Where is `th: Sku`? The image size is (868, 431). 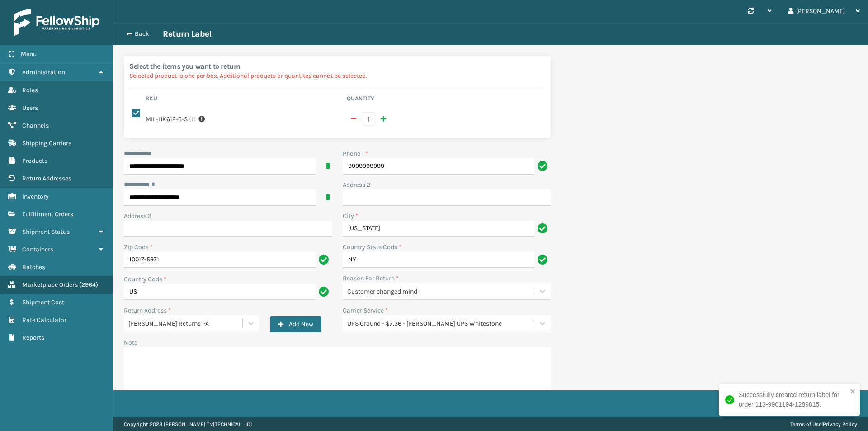
th: Sku is located at coordinates (243, 100).